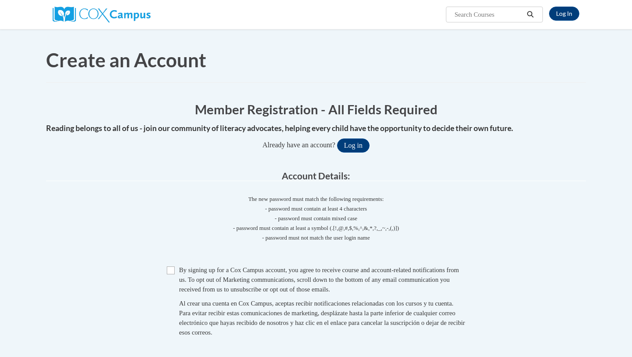 This screenshot has height=357, width=632. Describe the element at coordinates (354, 145) in the screenshot. I see `button: Log in` at that location.